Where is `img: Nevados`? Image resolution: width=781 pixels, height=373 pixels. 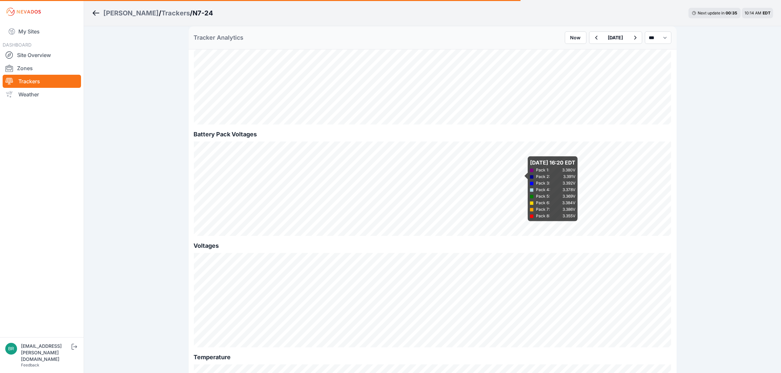
img: Nevados is located at coordinates (24, 12).